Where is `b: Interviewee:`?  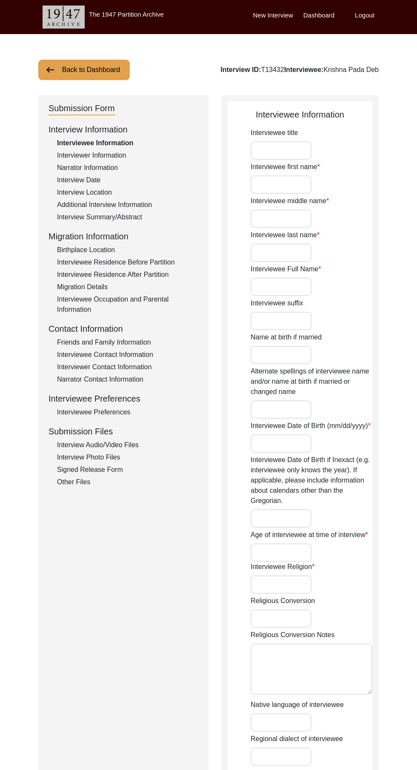 b: Interviewee: is located at coordinates (304, 69).